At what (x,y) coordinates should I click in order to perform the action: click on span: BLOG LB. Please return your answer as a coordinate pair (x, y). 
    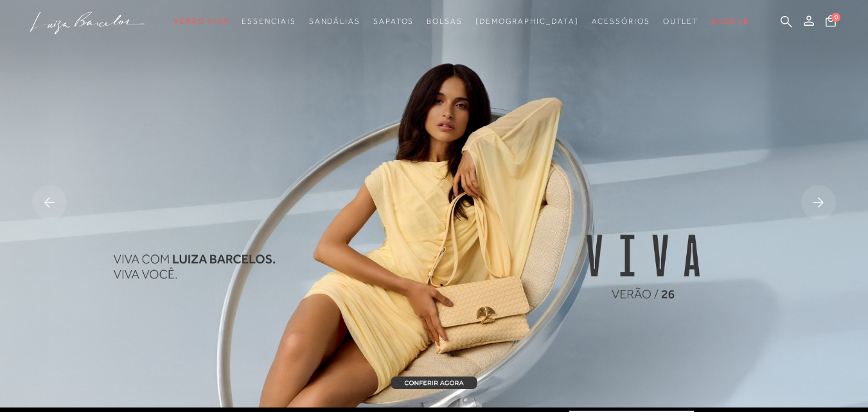
    Looking at the image, I should click on (730, 21).